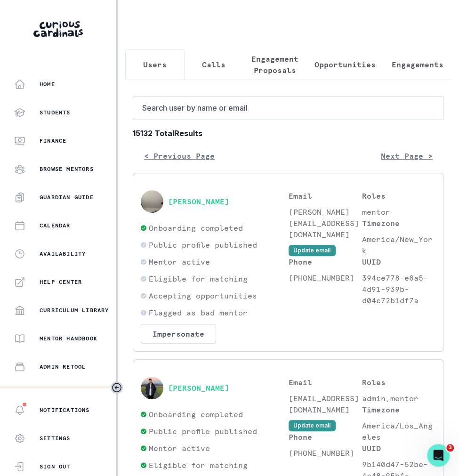 The image size is (459, 476). What do you see at coordinates (117, 387) in the screenshot?
I see `button: Toggle sidebar` at bounding box center [117, 387].